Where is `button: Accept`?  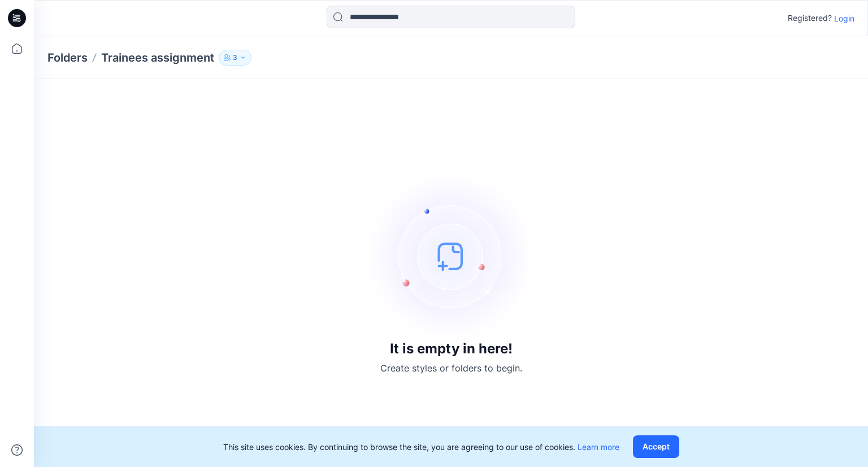 button: Accept is located at coordinates (656, 447).